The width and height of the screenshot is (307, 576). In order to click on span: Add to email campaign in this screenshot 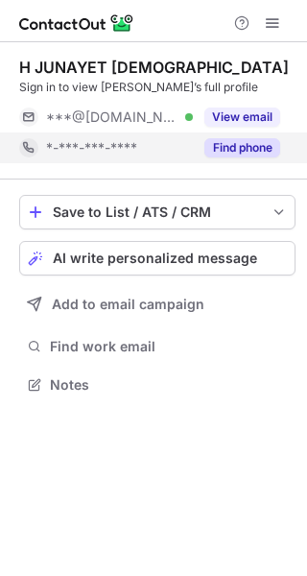, I will do `click(128, 304)`.